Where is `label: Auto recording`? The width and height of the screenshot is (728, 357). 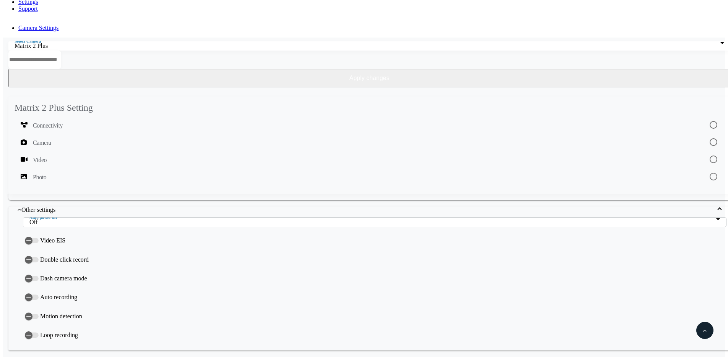 label: Auto recording is located at coordinates (58, 297).